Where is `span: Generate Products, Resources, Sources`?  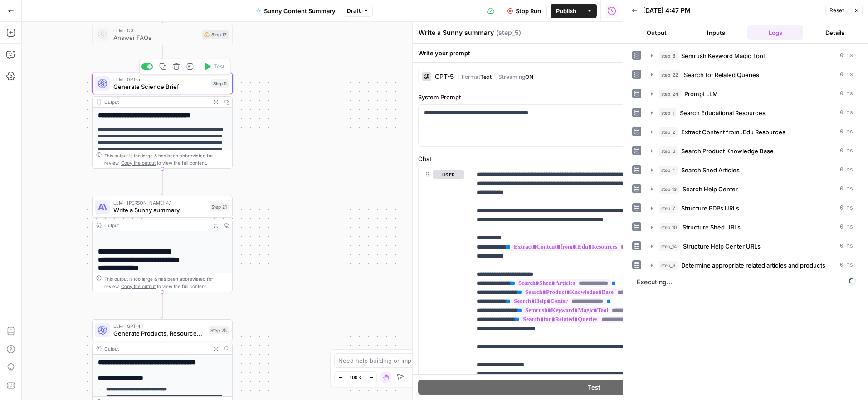 span: Generate Products, Resources, Sources is located at coordinates (159, 333).